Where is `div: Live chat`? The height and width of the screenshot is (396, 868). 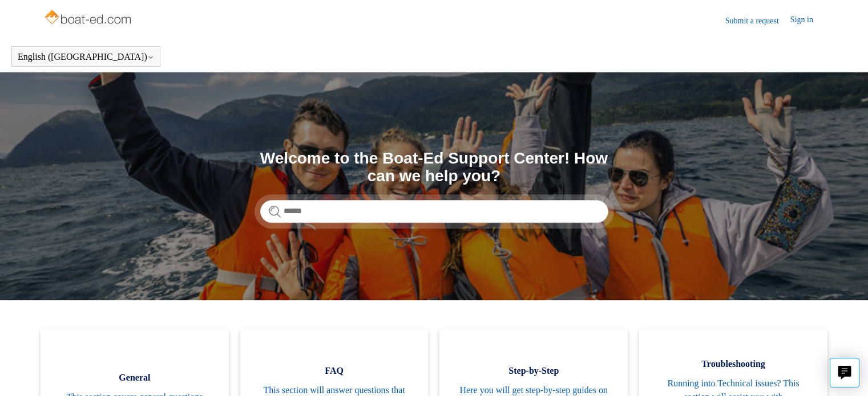 div: Live chat is located at coordinates (845, 373).